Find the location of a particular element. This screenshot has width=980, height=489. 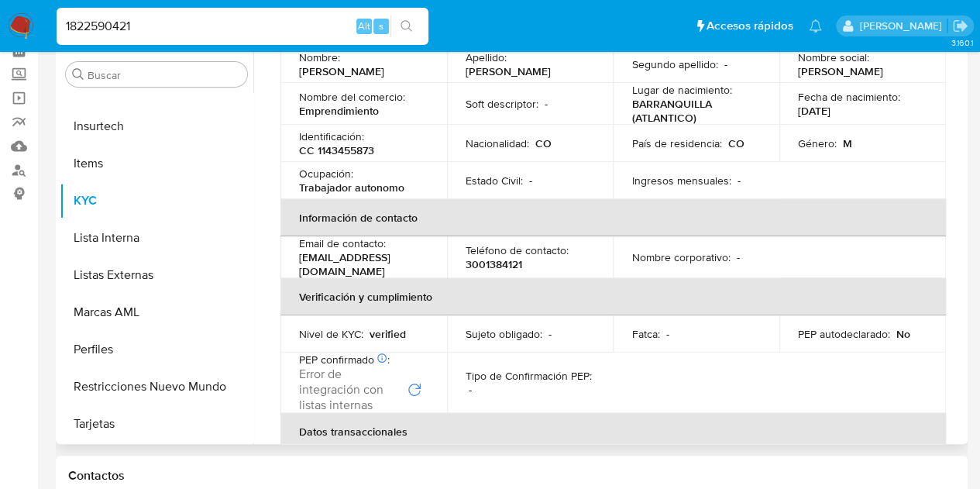

p: Soft descriptor : is located at coordinates (502, 104).